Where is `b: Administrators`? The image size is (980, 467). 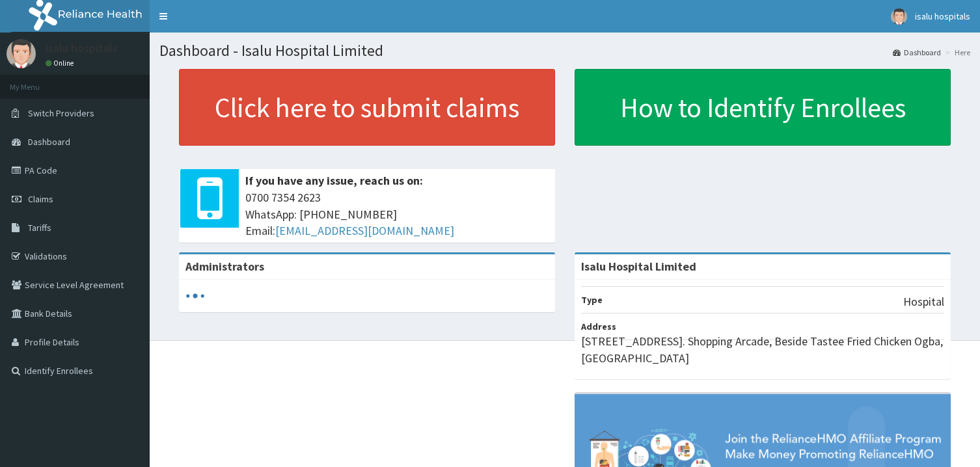 b: Administrators is located at coordinates (225, 266).